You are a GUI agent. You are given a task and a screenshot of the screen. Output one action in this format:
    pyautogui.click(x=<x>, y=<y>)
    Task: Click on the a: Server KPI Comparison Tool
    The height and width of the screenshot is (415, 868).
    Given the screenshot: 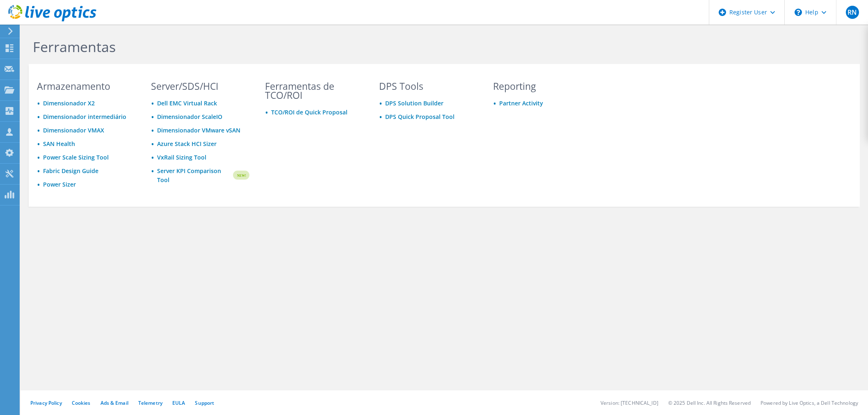 What is the action you would take?
    pyautogui.click(x=195, y=175)
    